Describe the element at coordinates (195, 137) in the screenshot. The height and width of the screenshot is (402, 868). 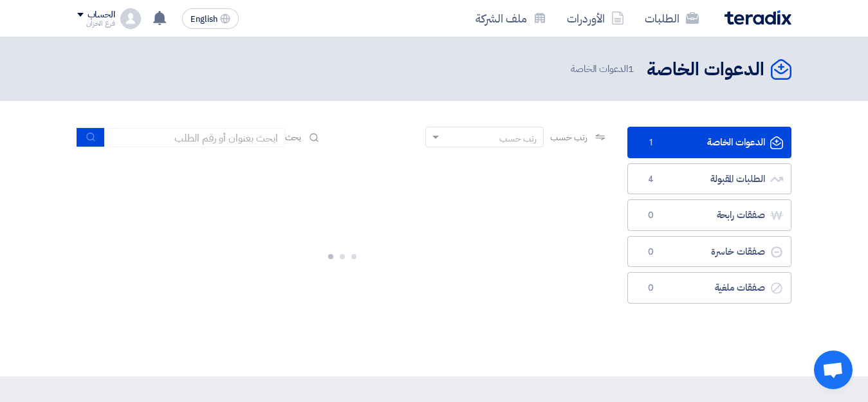
I see `input: ابحث بعنوان أو رقم الطلب` at that location.